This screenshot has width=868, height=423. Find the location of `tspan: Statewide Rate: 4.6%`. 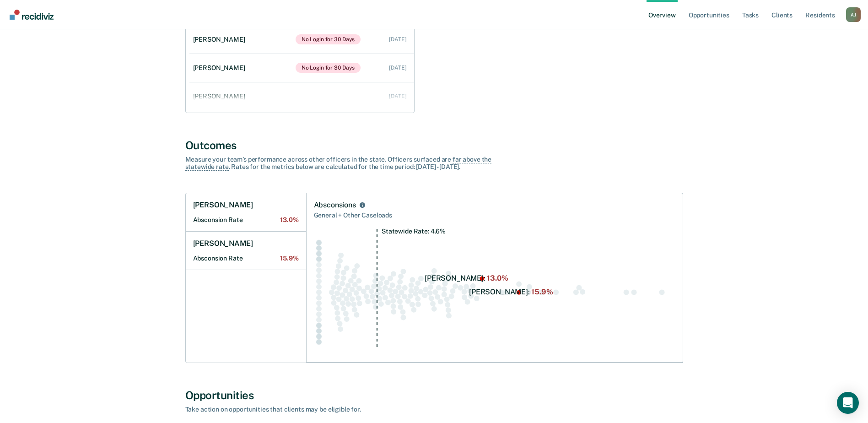

tspan: Statewide Rate: 4.6% is located at coordinates (413, 231).